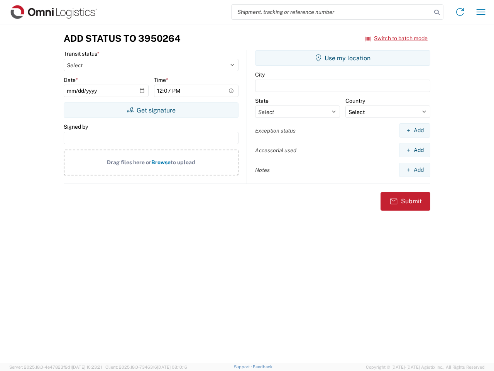 The height and width of the screenshot is (371, 494). I want to click on label: Notes, so click(263, 170).